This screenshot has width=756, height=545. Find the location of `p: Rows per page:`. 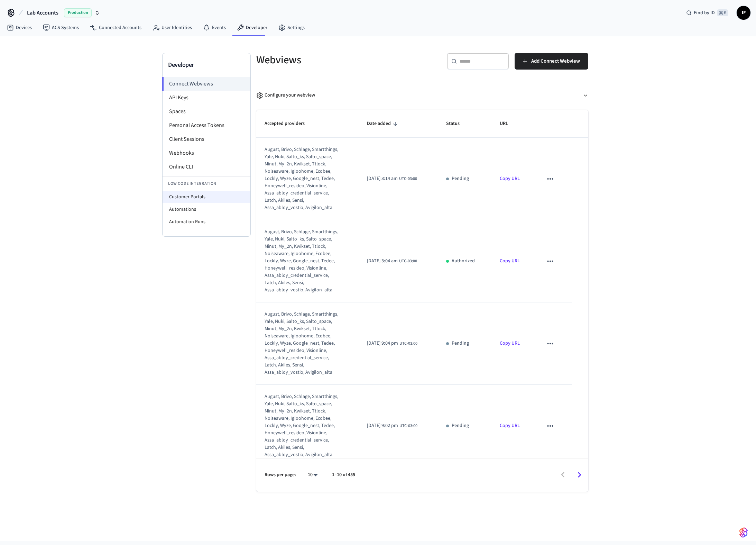

p: Rows per page: is located at coordinates (280, 475).